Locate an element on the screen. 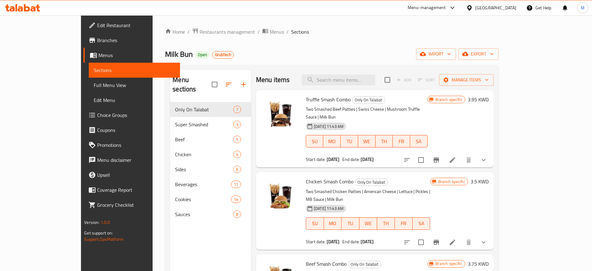 The width and height of the screenshot is (592, 271). span: Select all sections is located at coordinates (215, 84).